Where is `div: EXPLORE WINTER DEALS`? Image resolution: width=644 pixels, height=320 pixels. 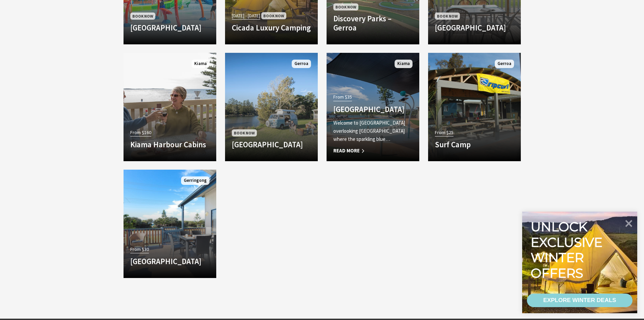 div: EXPLORE WINTER DEALS is located at coordinates (579, 301).